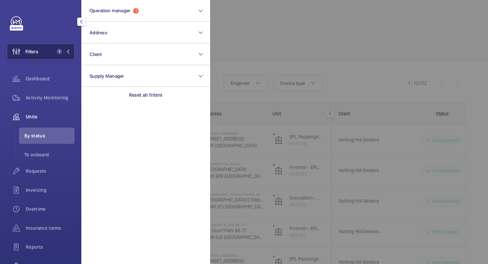 The image size is (488, 264). I want to click on span: Filters, so click(32, 52).